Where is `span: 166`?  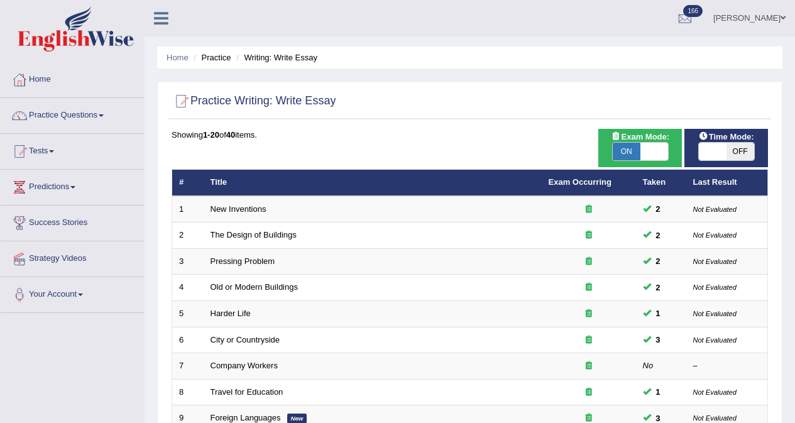 span: 166 is located at coordinates (693, 11).